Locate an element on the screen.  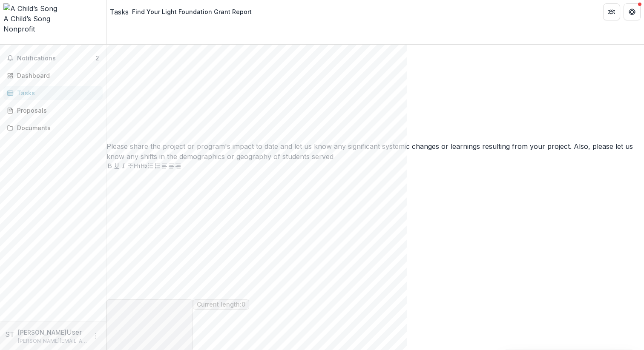
img: A Child’s Song is located at coordinates (53, 8).